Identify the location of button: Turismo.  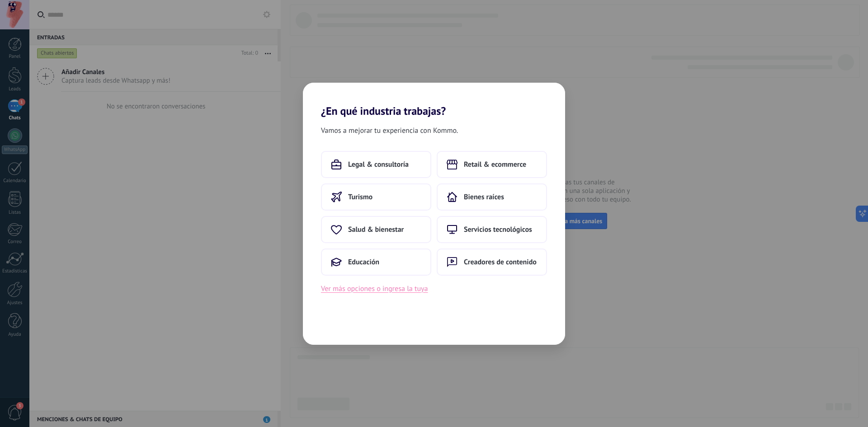
(377, 197).